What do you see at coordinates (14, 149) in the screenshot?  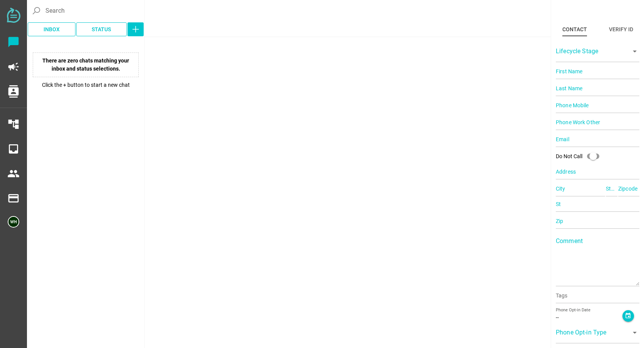 I see `i: inbox` at bounding box center [14, 149].